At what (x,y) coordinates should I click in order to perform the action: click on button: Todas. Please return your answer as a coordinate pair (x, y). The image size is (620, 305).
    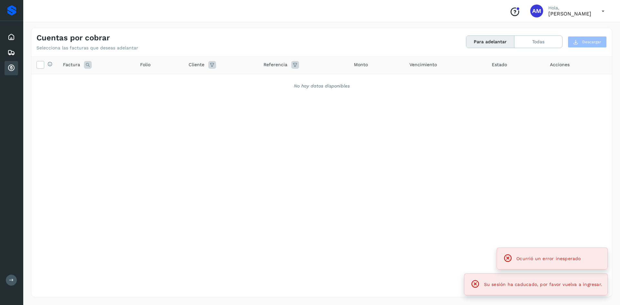
    Looking at the image, I should click on (538, 42).